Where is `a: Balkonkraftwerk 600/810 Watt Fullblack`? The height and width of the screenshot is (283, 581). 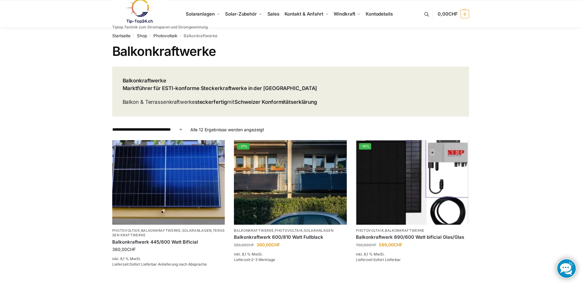
a: Balkonkraftwerk 600/810 Watt Fullblack is located at coordinates (290, 237).